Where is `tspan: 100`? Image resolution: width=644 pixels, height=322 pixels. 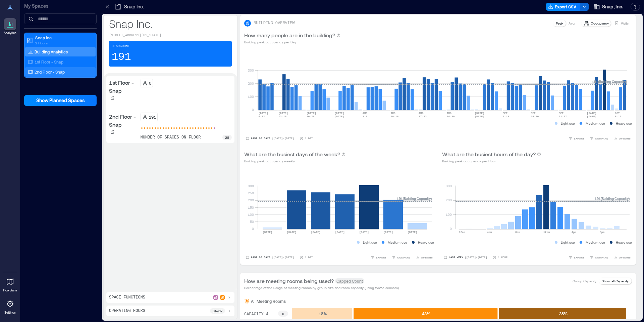 tspan: 100 is located at coordinates (251, 96).